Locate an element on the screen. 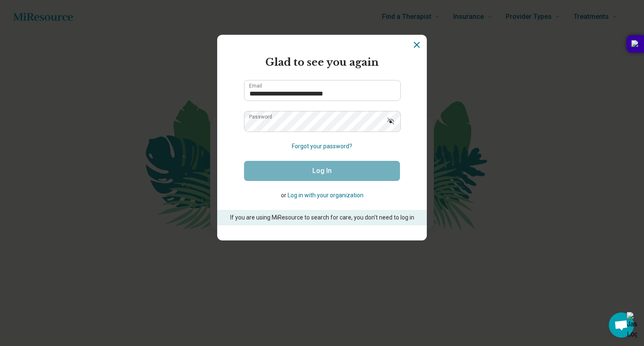 This screenshot has height=346, width=644. label: Password is located at coordinates (260, 117).